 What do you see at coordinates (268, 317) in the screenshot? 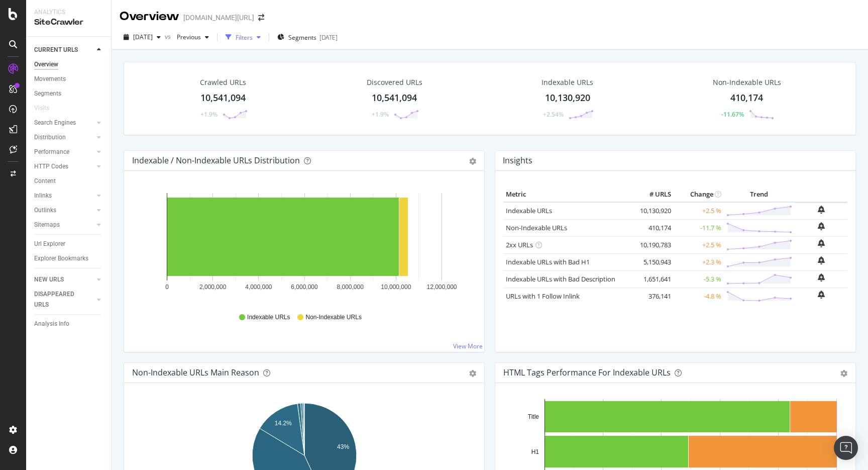
I see `span: Indexable URLs` at bounding box center [268, 317].